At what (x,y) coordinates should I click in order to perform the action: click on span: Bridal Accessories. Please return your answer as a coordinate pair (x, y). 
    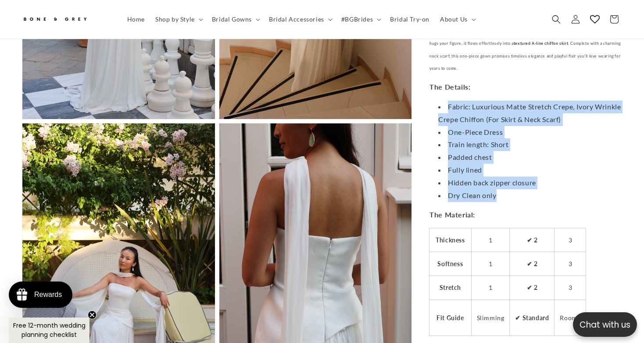
    Looking at the image, I should click on (297, 19).